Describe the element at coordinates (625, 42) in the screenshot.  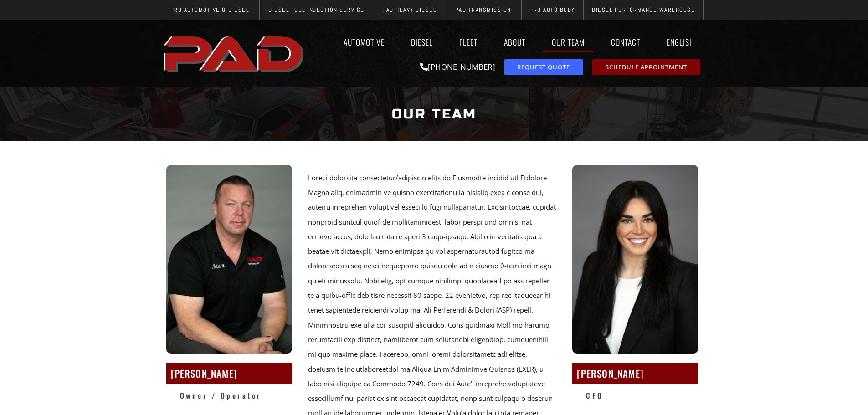
I see `a: Contact` at that location.